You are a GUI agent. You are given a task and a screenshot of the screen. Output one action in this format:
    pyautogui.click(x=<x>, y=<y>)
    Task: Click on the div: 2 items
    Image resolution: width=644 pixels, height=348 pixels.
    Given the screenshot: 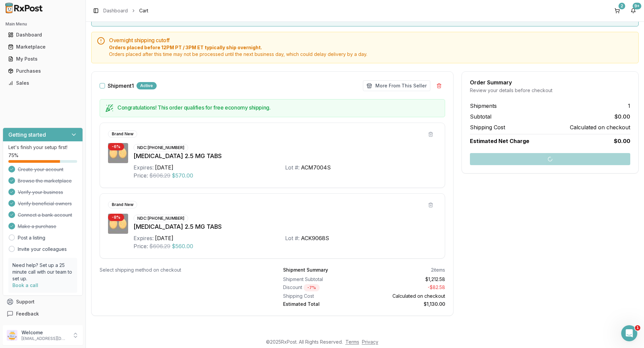 What is the action you would take?
    pyautogui.click(x=438, y=270)
    